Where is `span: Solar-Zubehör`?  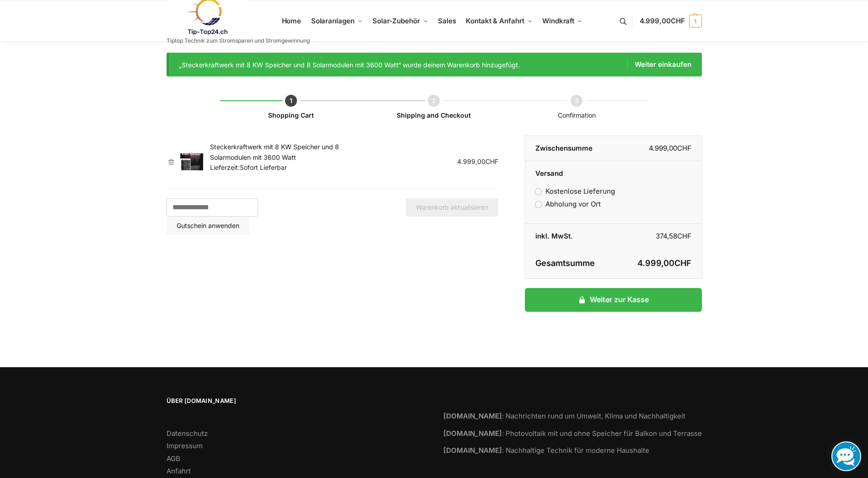
span: Solar-Zubehör is located at coordinates (396, 21).